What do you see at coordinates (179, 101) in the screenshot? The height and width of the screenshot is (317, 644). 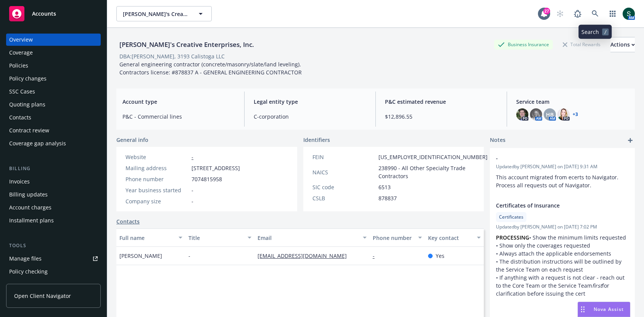 I see `span: Account type` at bounding box center [179, 101].